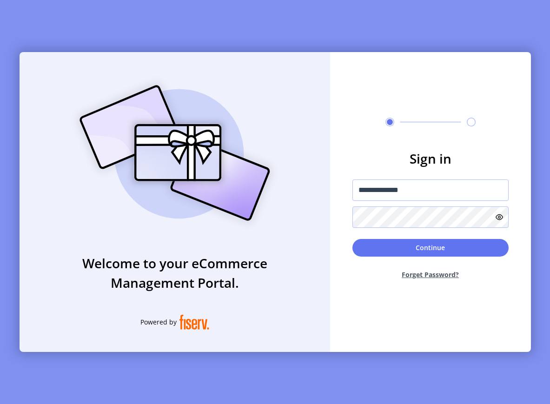 The height and width of the screenshot is (404, 550). What do you see at coordinates (431, 274) in the screenshot?
I see `button: Forget Password?` at bounding box center [431, 274].